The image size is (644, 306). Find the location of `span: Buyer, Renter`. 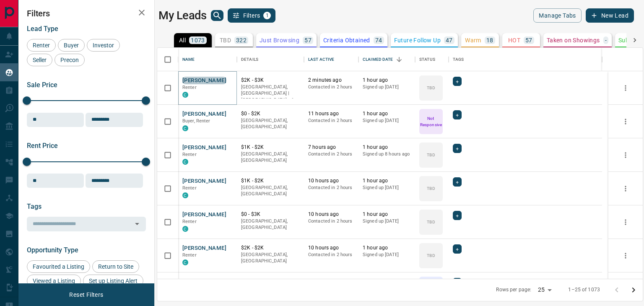

span: Buyer, Renter is located at coordinates (196, 121).